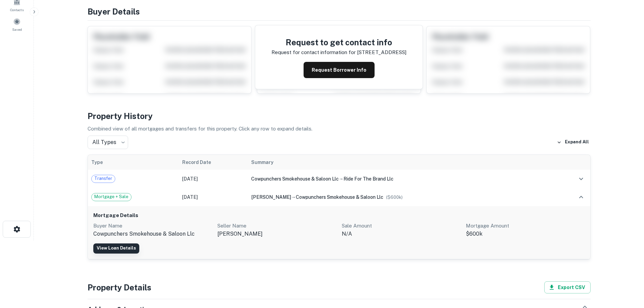  Describe the element at coordinates (567, 287) in the screenshot. I see `button: Export CSV` at that location.